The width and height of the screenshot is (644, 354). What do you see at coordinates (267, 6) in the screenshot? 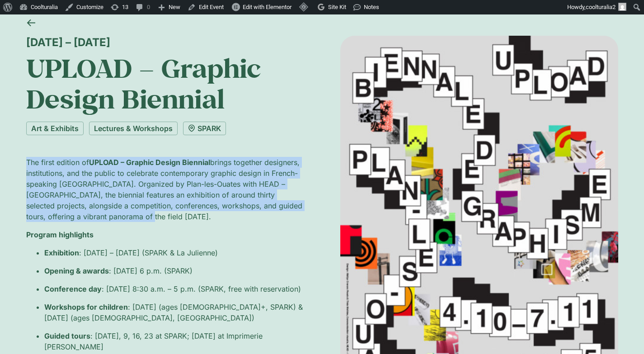
I see `span: Edit with Elementor` at bounding box center [267, 6].